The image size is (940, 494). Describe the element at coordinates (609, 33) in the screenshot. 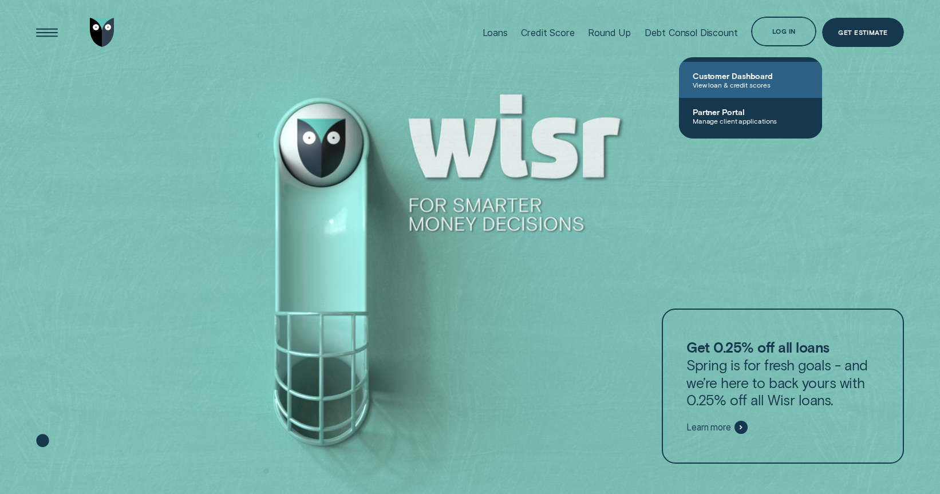

I see `div: Round Up` at that location.